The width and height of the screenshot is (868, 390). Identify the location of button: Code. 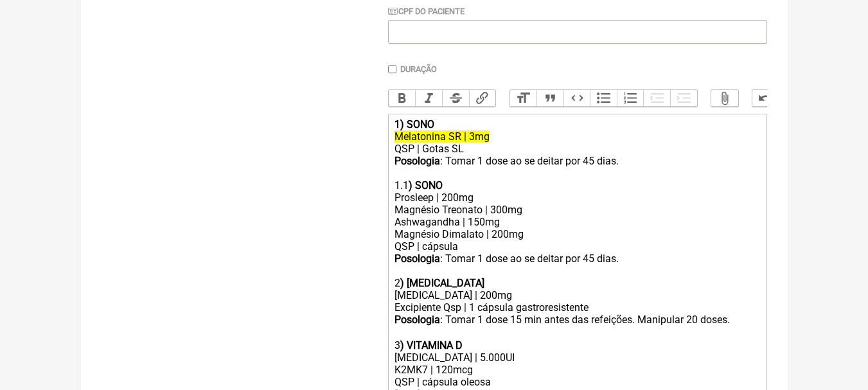
(577, 98).